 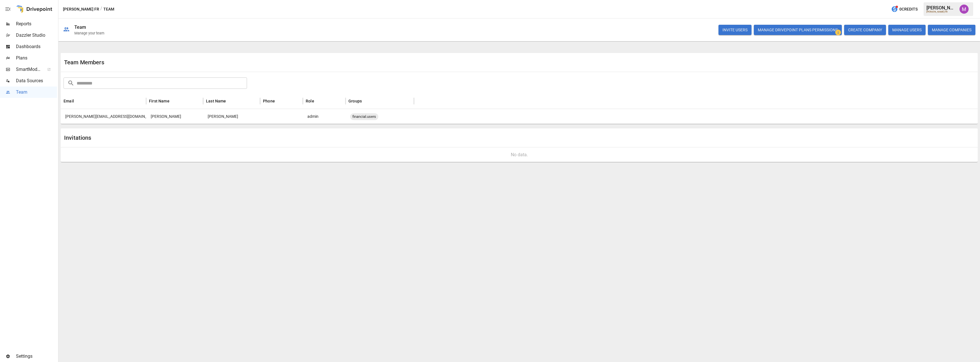 What do you see at coordinates (963, 9) in the screenshot?
I see `div: Umer Muhammed` at bounding box center [963, 9].